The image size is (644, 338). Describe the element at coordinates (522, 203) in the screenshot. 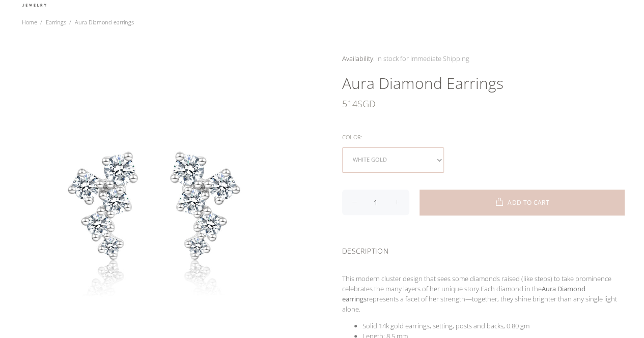

I see `button: ADD TO CART` at that location.